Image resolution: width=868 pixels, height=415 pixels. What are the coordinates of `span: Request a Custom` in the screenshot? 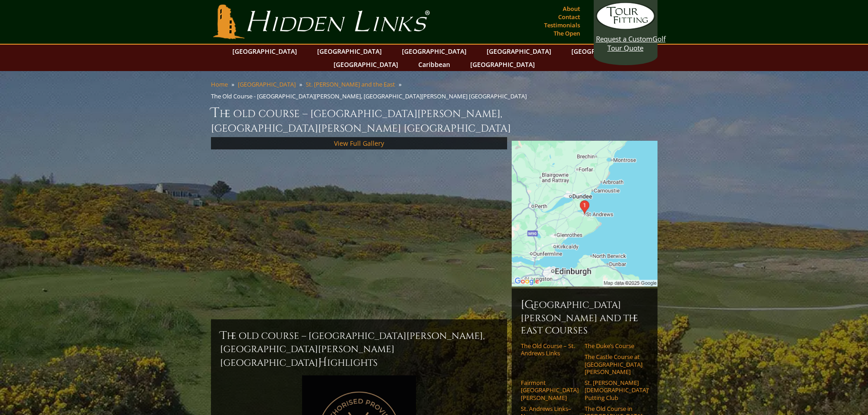 It's located at (624, 39).